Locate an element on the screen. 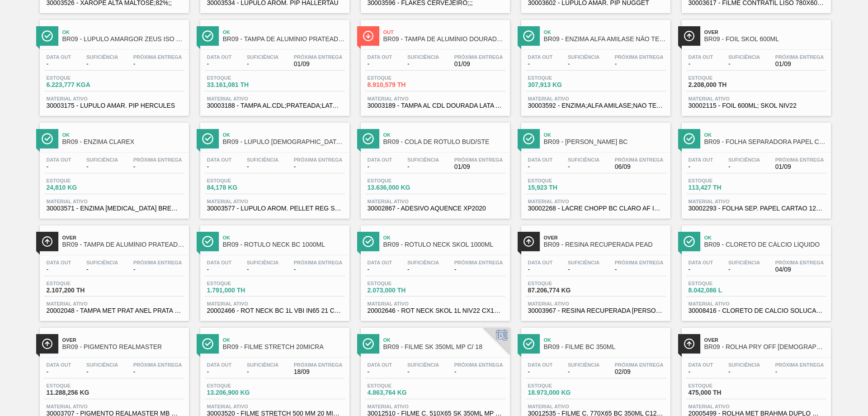 The height and width of the screenshot is (416, 868). span: 30003577 - LUPULO AROM. PELLET REG SAAZ is located at coordinates (275, 208).